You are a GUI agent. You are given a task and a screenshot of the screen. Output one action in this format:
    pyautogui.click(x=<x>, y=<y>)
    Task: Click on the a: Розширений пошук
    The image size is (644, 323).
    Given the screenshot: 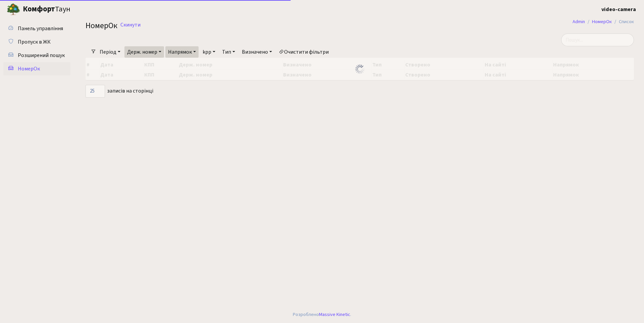 What is the action you would take?
    pyautogui.click(x=37, y=55)
    